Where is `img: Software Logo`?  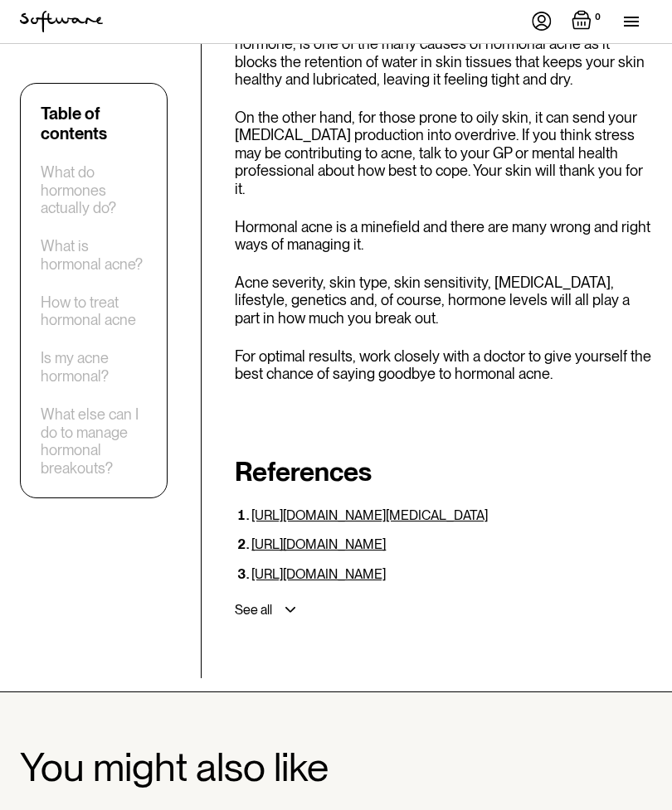 img: Software Logo is located at coordinates (61, 22).